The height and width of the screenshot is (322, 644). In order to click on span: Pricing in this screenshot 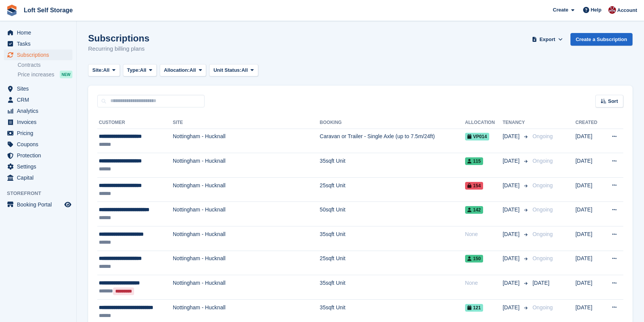, I will do `click(40, 133)`.